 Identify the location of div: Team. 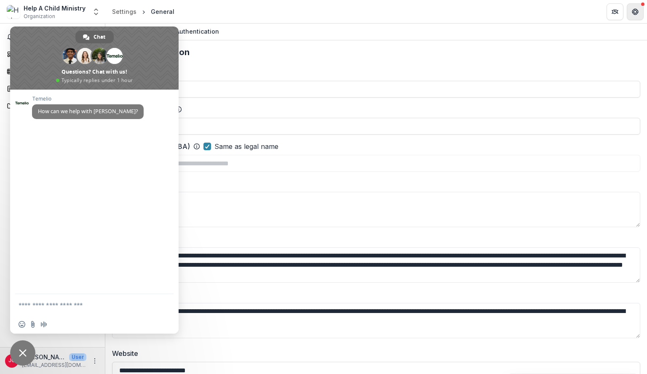
(157, 31).